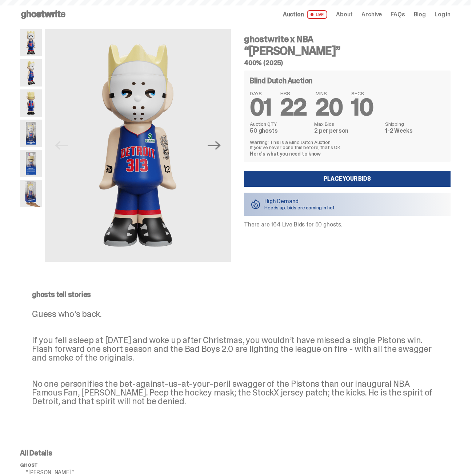 Image resolution: width=476 pixels, height=474 pixels. What do you see at coordinates (347, 63) in the screenshot?
I see `h5: 400% (2025)` at bounding box center [347, 63].